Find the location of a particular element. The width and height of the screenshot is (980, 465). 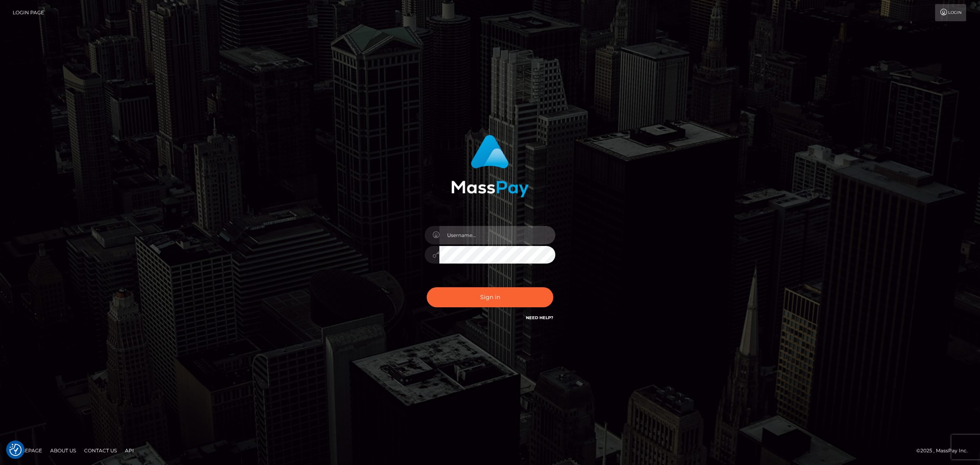

a: Login Page is located at coordinates (28, 12).